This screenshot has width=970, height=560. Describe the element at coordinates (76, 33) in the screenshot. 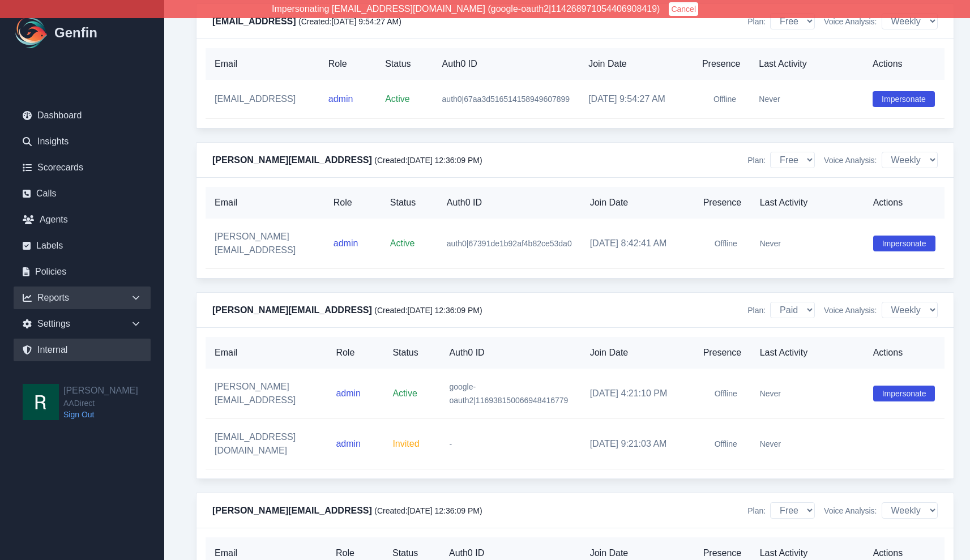

I see `h1: Genfin` at that location.